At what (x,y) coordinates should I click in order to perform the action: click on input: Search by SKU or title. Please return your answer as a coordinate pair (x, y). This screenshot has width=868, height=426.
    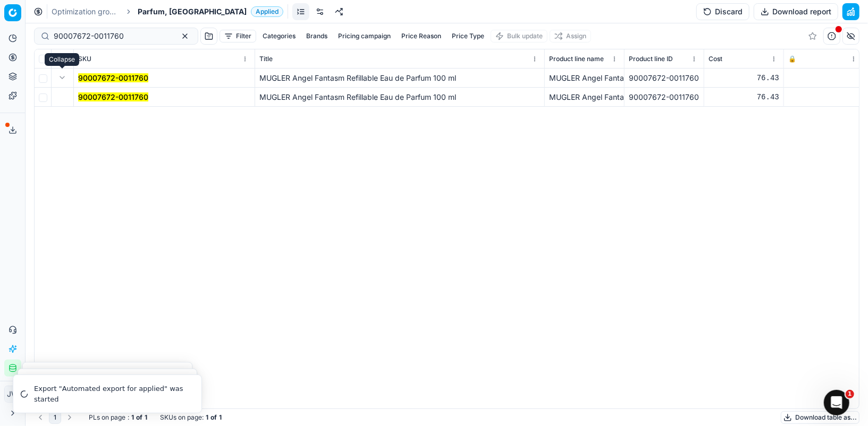
    Looking at the image, I should click on (112, 36).